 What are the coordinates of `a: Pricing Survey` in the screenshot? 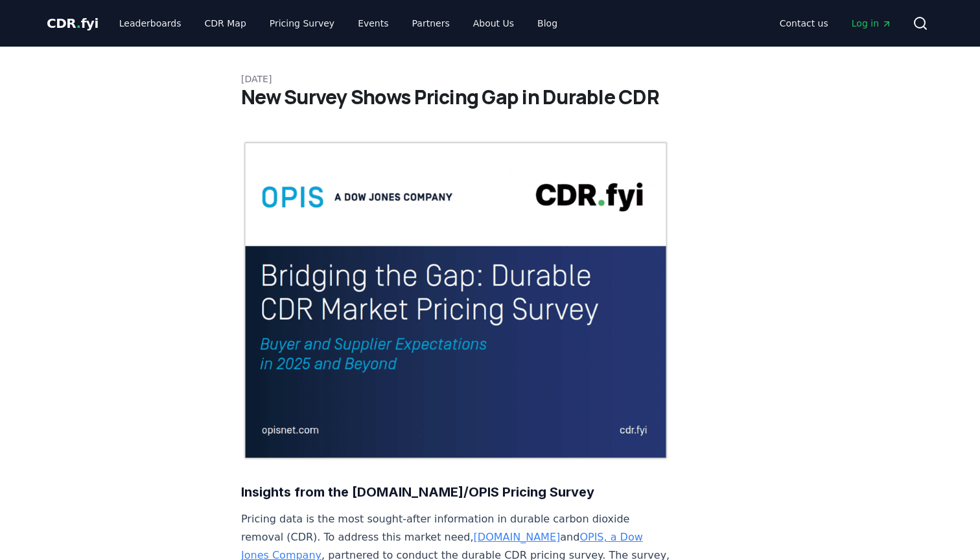 It's located at (302, 23).